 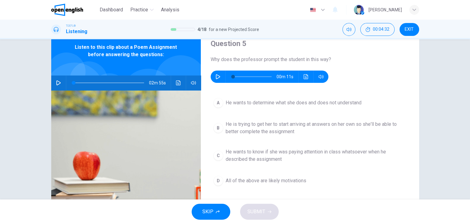 I want to click on span: He wants to determine what she does and does not understand, so click(x=293, y=103).